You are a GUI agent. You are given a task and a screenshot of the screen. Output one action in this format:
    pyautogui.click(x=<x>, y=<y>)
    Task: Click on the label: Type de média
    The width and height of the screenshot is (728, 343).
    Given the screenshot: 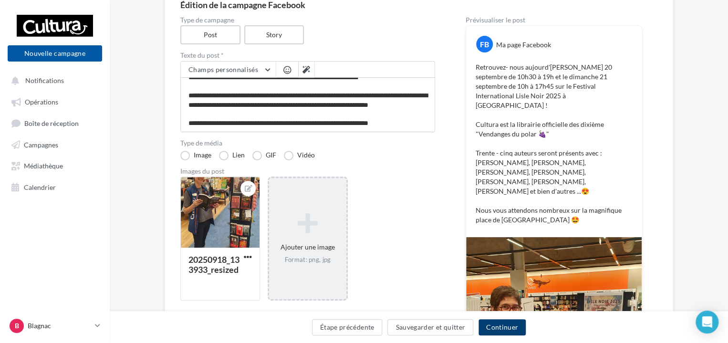 What is the action you would take?
    pyautogui.click(x=308, y=143)
    